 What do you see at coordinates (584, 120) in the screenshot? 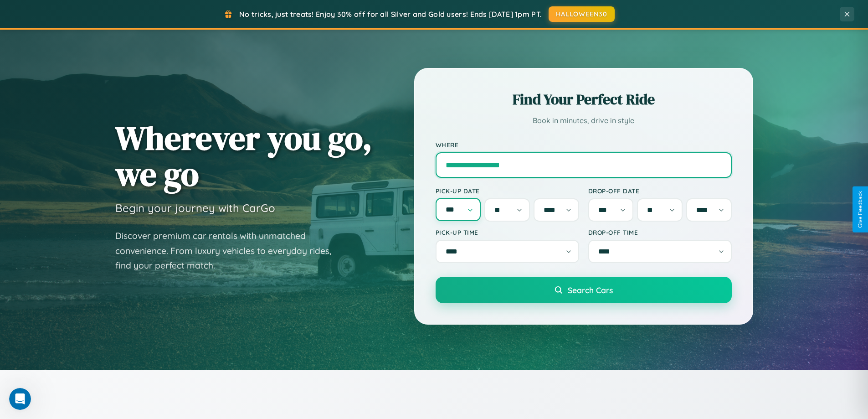
I see `p: Book in minutes, drive in style` at bounding box center [584, 120].